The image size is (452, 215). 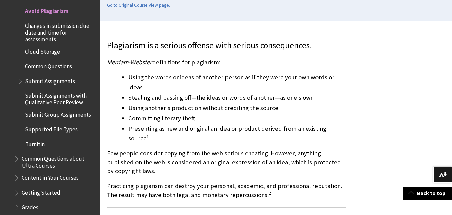 I want to click on span: Supported File Types, so click(x=51, y=128).